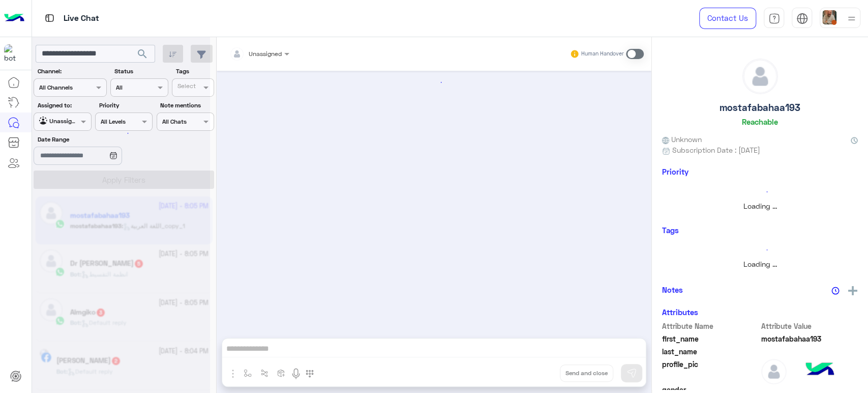 The image size is (868, 393). Describe the element at coordinates (680, 312) in the screenshot. I see `h6: Attributes` at that location.